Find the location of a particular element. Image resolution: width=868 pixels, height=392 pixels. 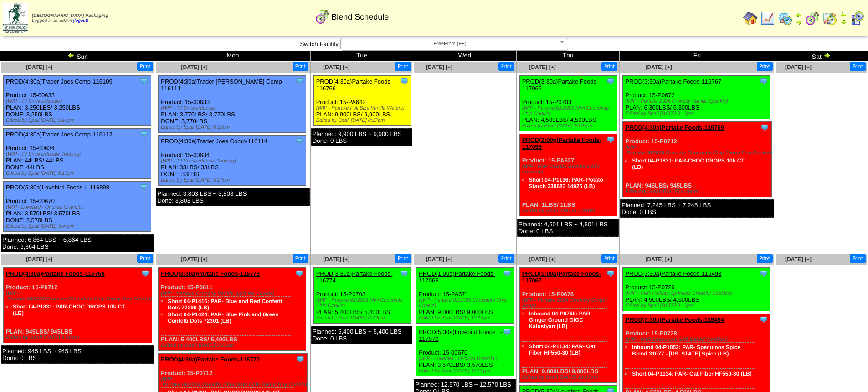

div: (WIP - PAR Speculoss Soft Baked Cookies) is located at coordinates (698, 339).